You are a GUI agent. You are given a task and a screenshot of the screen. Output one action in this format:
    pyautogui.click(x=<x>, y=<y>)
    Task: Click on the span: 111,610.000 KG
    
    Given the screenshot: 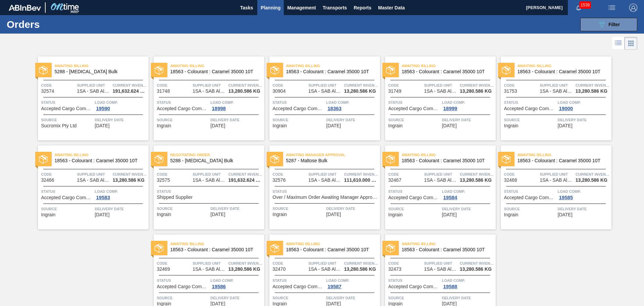 What is the action you would take?
    pyautogui.click(x=361, y=180)
    